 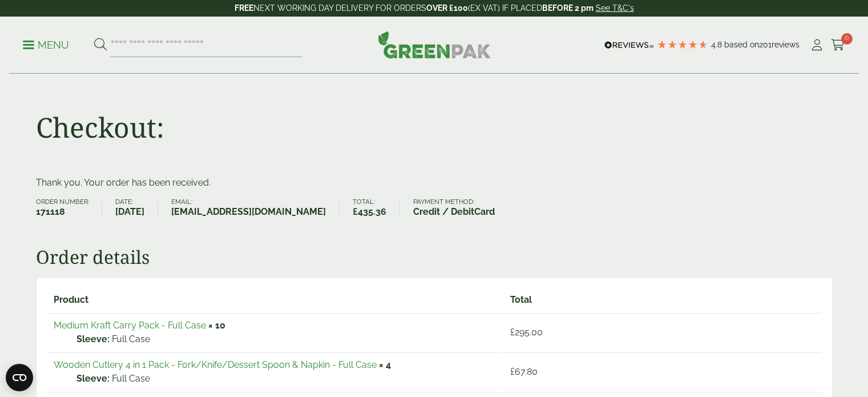 What do you see at coordinates (100, 128) in the screenshot?
I see `h1: Checkout:` at bounding box center [100, 128].